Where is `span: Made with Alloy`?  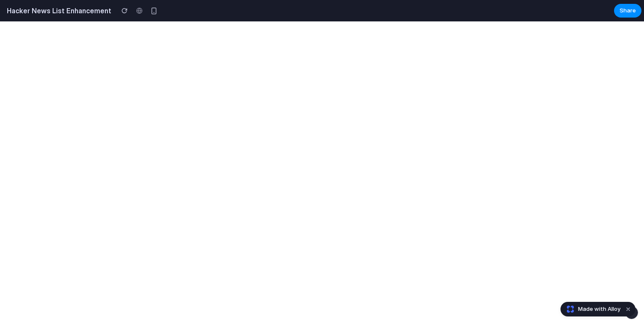 span: Made with Alloy is located at coordinates (599, 309).